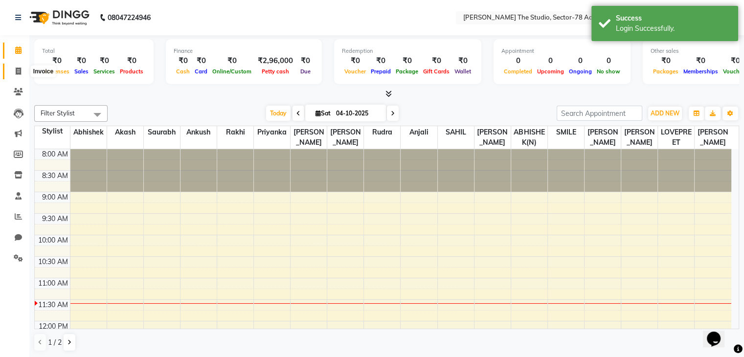 Image resolution: width=744 pixels, height=357 pixels. What do you see at coordinates (125, 132) in the screenshot?
I see `span: Akash` at bounding box center [125, 132].